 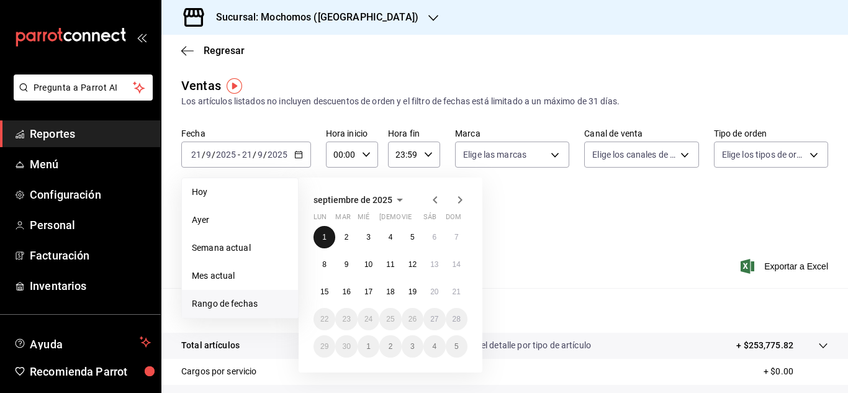 I want to click on span: Elige las marcas, so click(x=495, y=155).